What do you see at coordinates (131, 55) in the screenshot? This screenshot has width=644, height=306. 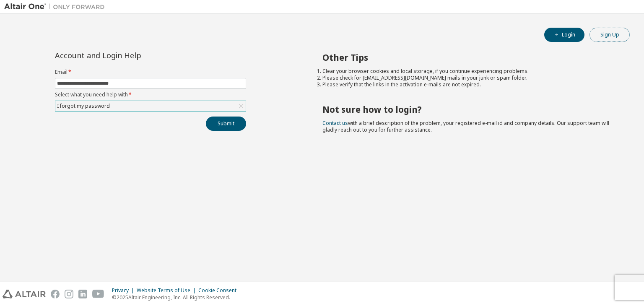 I see `div: Account and Login Help` at bounding box center [131, 55].